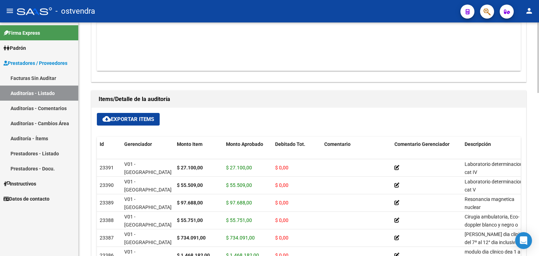  I want to click on datatable-header-cell: Comentario Gerenciador, so click(427, 152).